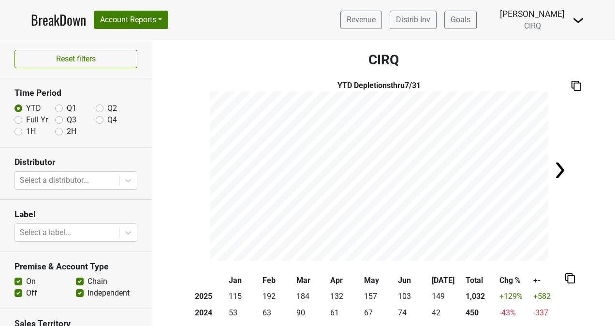 This screenshot has height=326, width=615. Describe the element at coordinates (244, 281) in the screenshot. I see `th: Jan` at that location.